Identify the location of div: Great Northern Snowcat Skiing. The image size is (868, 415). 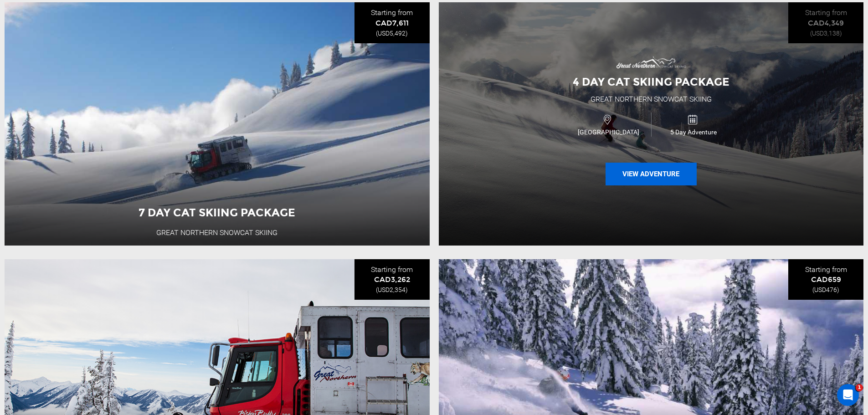
(651, 99).